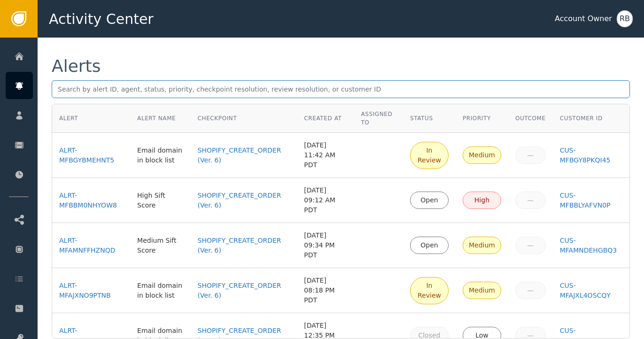  I want to click on a: ALRT-MFBBM0NHYOW8, so click(91, 200).